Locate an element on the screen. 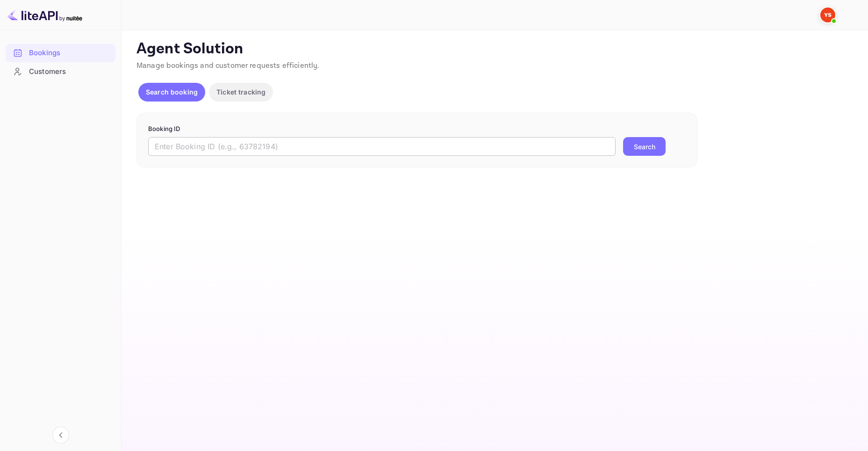 This screenshot has height=451, width=868. button: Search is located at coordinates (644, 146).